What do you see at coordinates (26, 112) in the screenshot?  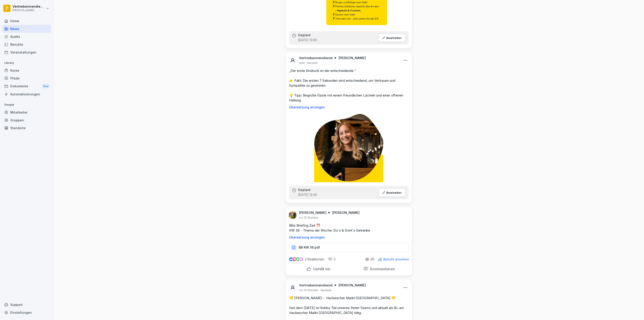 I see `div: Mitarbeiter` at bounding box center [26, 112].